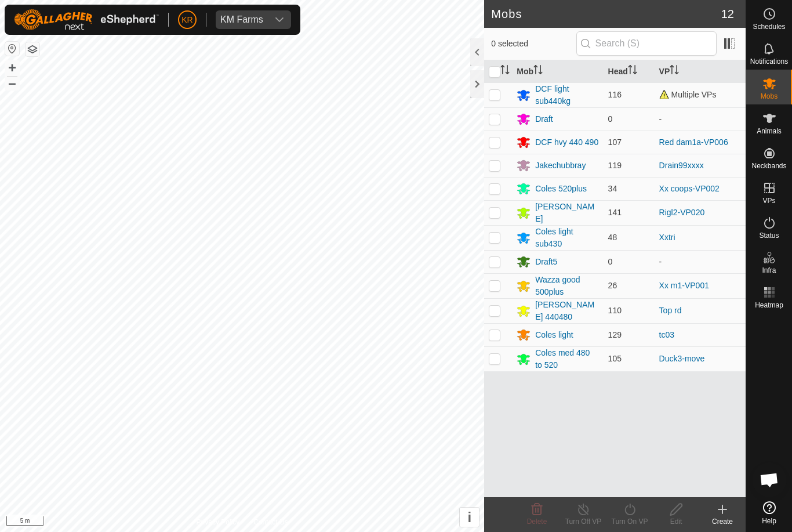  What do you see at coordinates (613, 189) in the screenshot?
I see `span: 34` at bounding box center [613, 189].